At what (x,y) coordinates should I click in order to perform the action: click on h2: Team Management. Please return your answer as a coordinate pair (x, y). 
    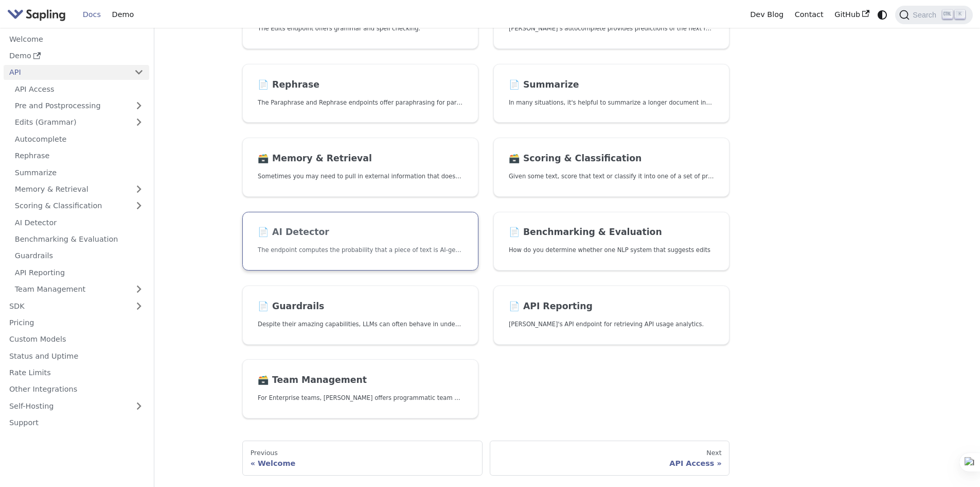
    Looking at the image, I should click on (360, 380).